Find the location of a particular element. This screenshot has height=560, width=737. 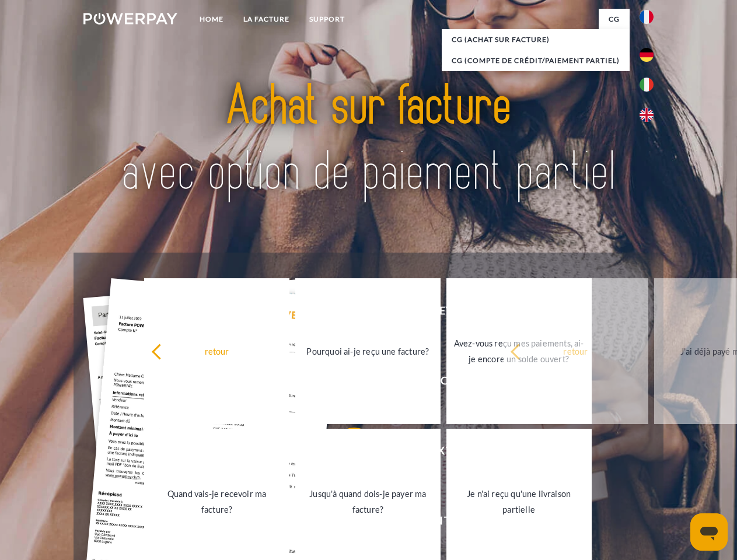

img: en is located at coordinates (646, 115).